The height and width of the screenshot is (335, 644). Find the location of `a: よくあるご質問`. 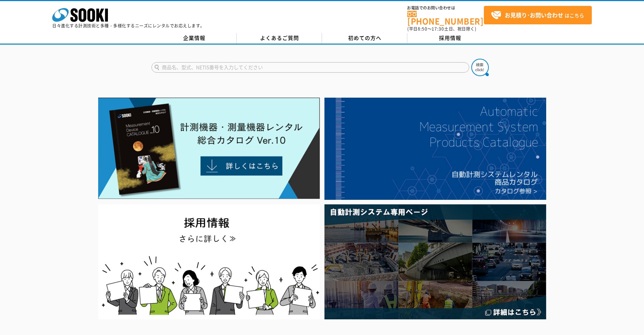

a: よくあるご質問 is located at coordinates (279, 38).